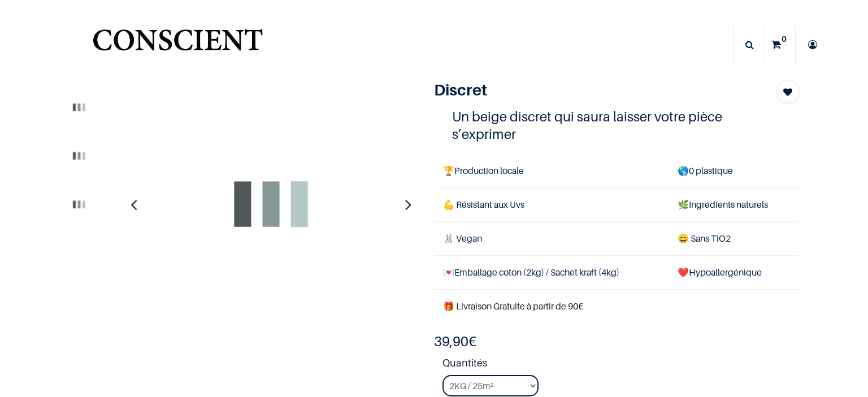  I want to click on td: Ingrédients naturels, so click(734, 204).